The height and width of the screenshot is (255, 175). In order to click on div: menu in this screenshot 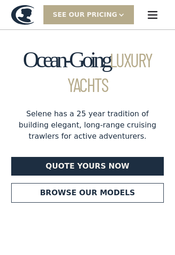, I will do `click(152, 15)`.